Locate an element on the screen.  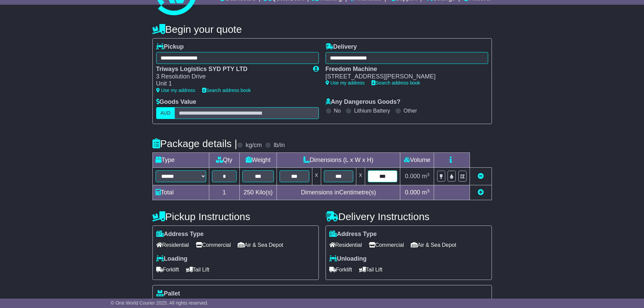
td: Volume is located at coordinates (417, 160).